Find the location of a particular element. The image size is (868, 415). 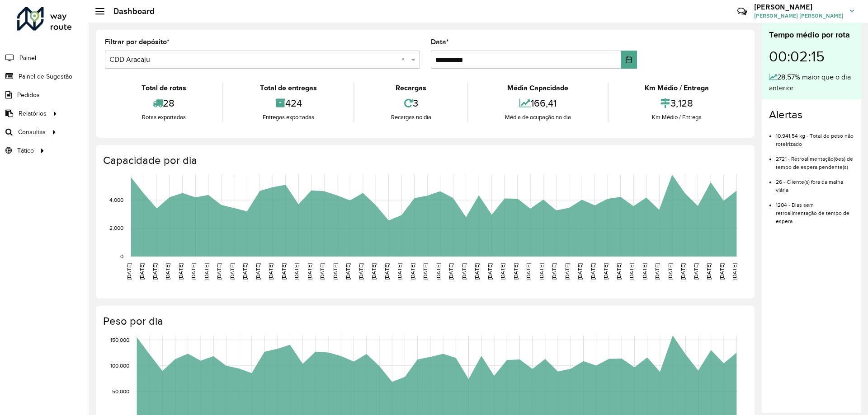

div: Recargas is located at coordinates (411, 88).